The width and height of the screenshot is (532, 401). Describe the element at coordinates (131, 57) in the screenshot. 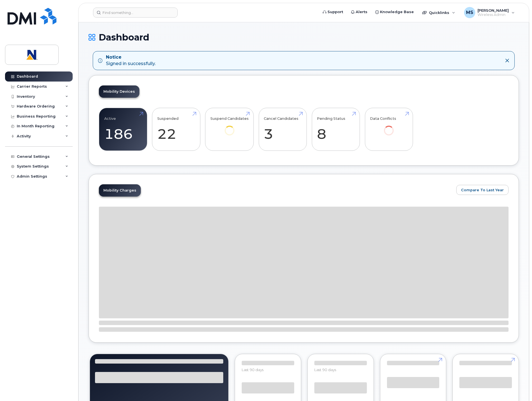

I see `strong: Notice` at that location.